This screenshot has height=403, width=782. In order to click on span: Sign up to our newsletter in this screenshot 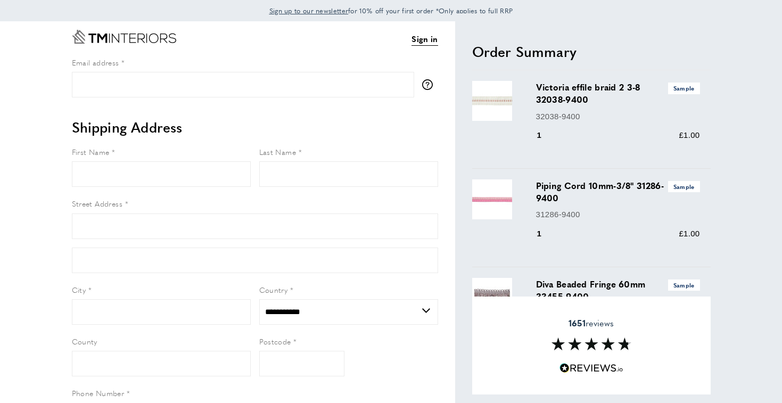, I will do `click(309, 11)`.